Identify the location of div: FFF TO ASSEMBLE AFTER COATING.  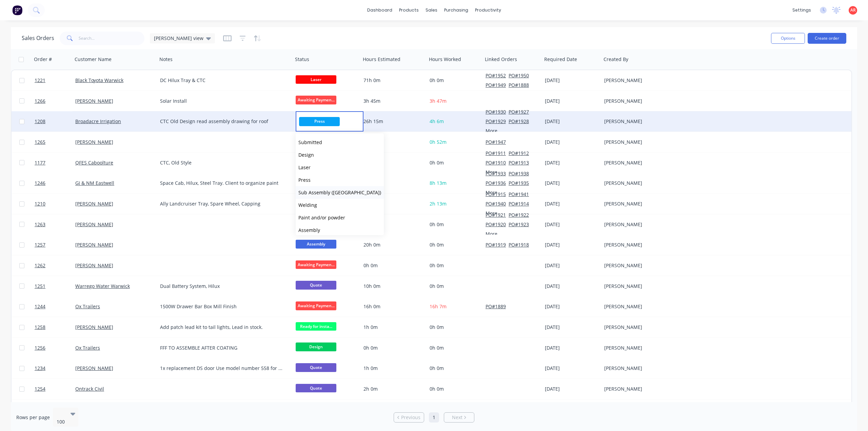
(222, 348).